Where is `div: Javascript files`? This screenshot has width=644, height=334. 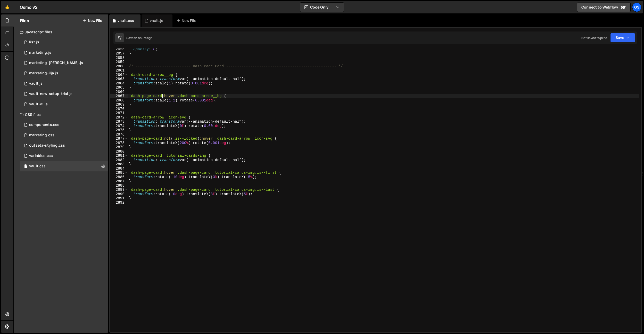
div: Javascript files is located at coordinates (61, 32).